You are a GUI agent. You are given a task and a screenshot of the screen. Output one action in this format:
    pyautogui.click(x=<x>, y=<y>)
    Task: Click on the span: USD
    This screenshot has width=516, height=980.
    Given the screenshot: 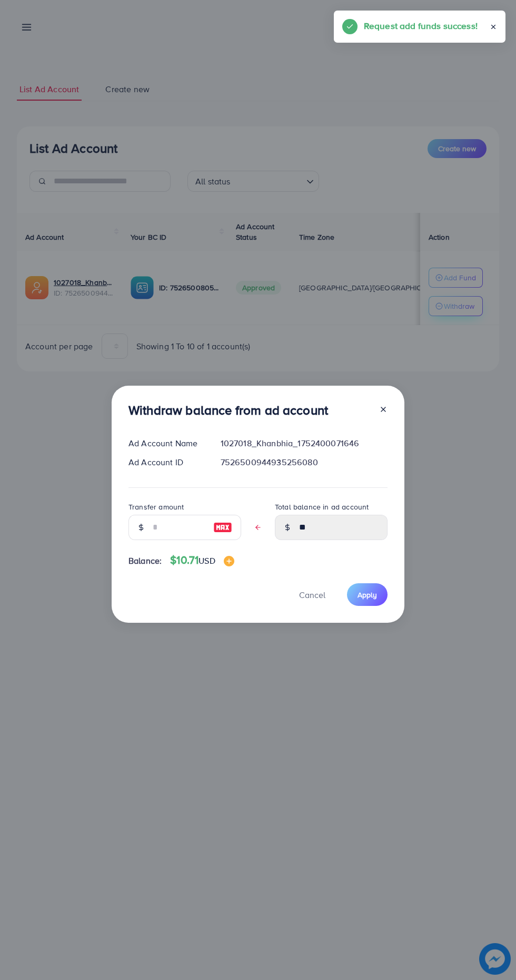 What is the action you would take?
    pyautogui.click(x=207, y=561)
    